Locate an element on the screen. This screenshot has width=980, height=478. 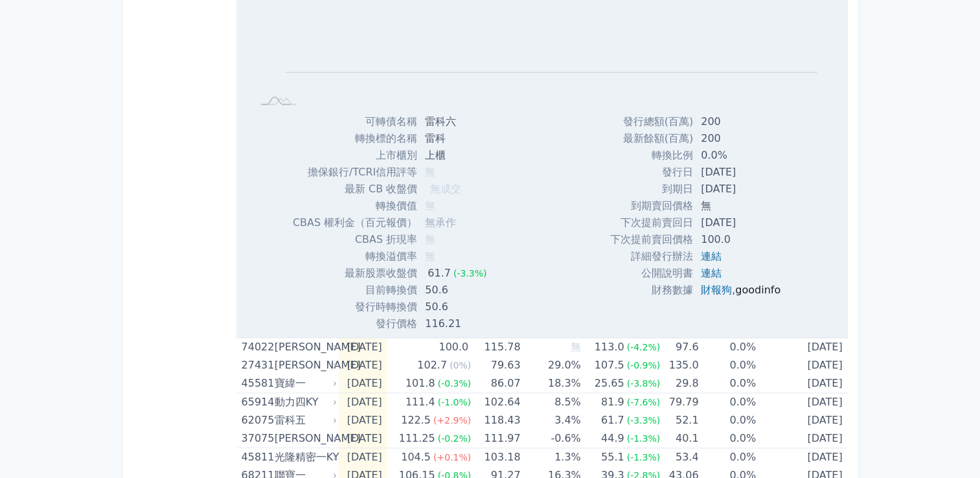
td: 50.6 is located at coordinates (456, 307).